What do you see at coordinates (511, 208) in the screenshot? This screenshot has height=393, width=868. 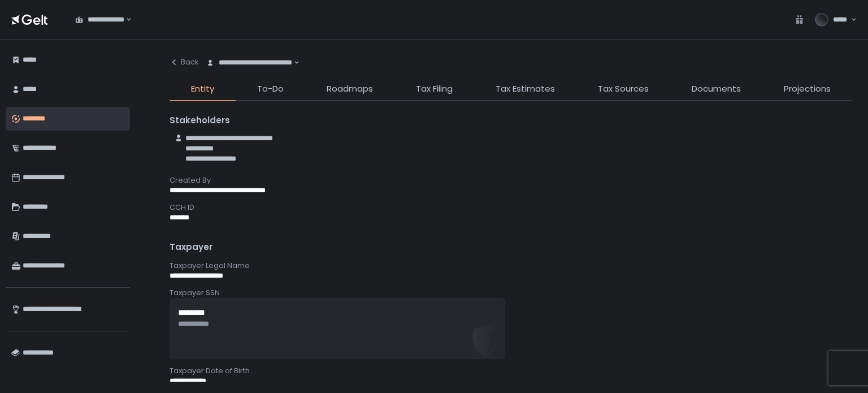 I see `div: CCH ID` at bounding box center [511, 208].